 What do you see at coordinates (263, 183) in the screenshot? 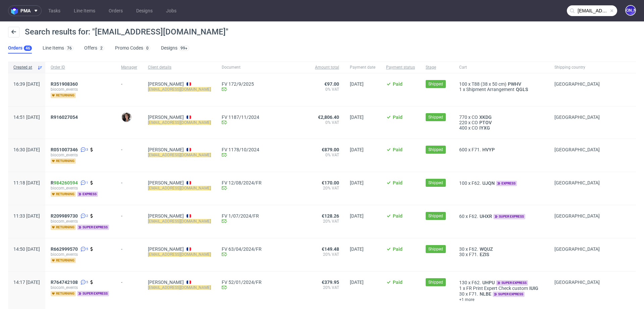
I see `a: FV 12/08/2024/FR` at bounding box center [263, 183].